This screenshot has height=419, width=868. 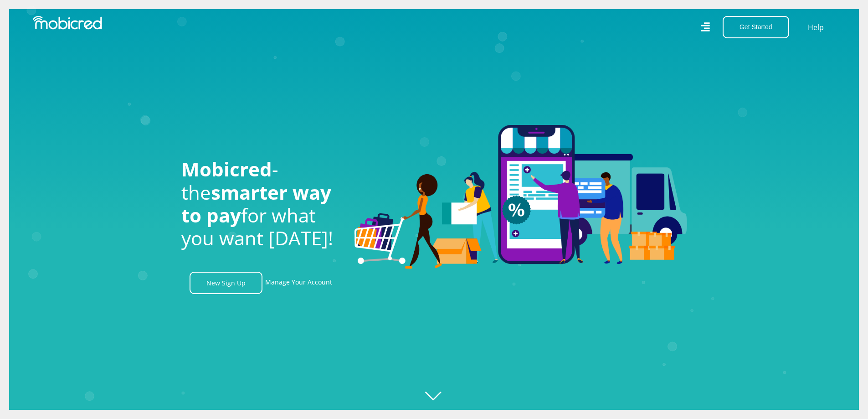 I want to click on img: Welcome to Mobicred, so click(x=521, y=197).